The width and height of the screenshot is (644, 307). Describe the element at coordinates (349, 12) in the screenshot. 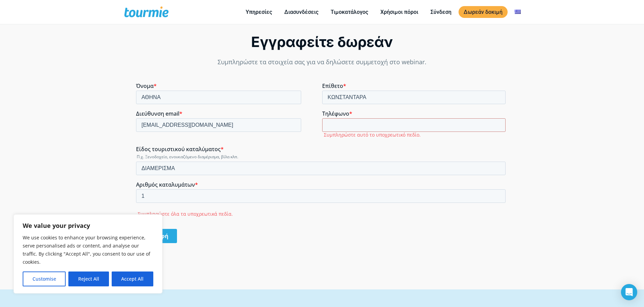

I see `a: Τιμοκατάλογος` at that location.